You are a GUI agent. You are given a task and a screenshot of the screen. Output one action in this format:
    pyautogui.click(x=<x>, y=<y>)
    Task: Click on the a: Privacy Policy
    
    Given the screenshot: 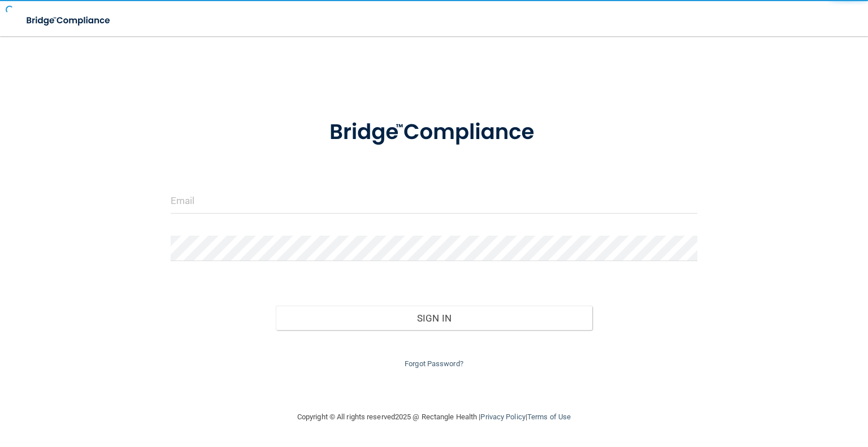 What is the action you would take?
    pyautogui.click(x=502, y=416)
    